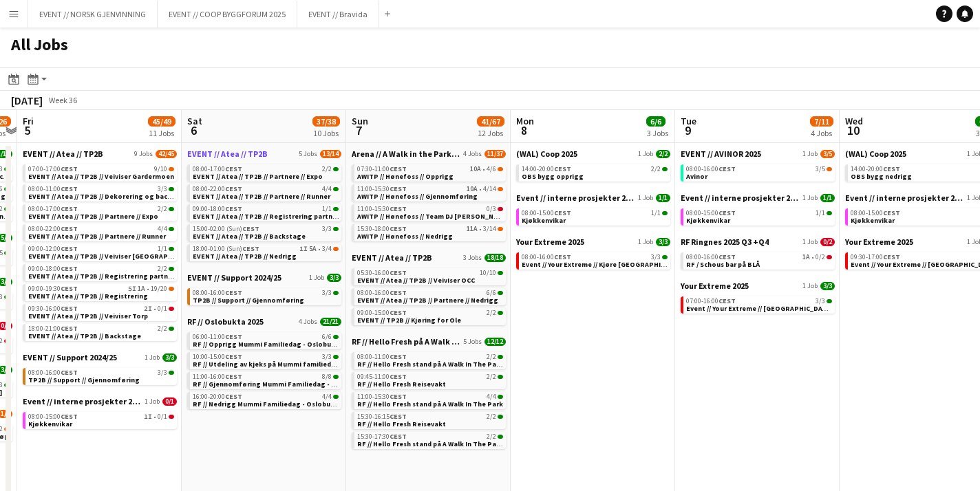 The height and width of the screenshot is (491, 980). I want to click on span: EVENT // Atea // TP2B // Veiviser Torp, so click(88, 316).